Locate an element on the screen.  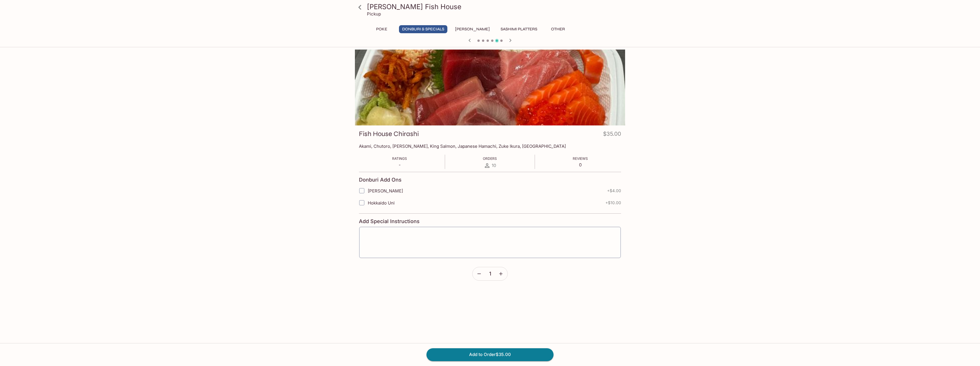
span: 1 is located at coordinates (490, 274).